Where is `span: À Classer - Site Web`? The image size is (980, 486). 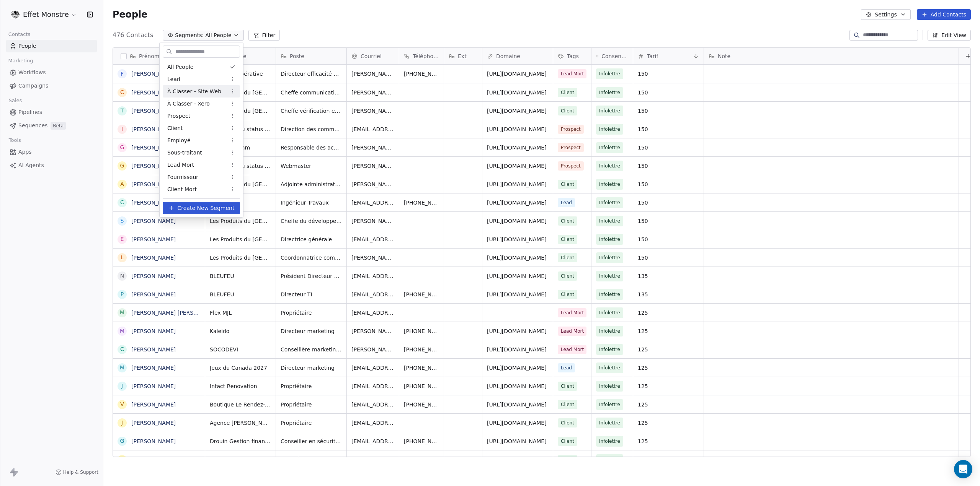
span: À Classer - Site Web is located at coordinates (194, 91).